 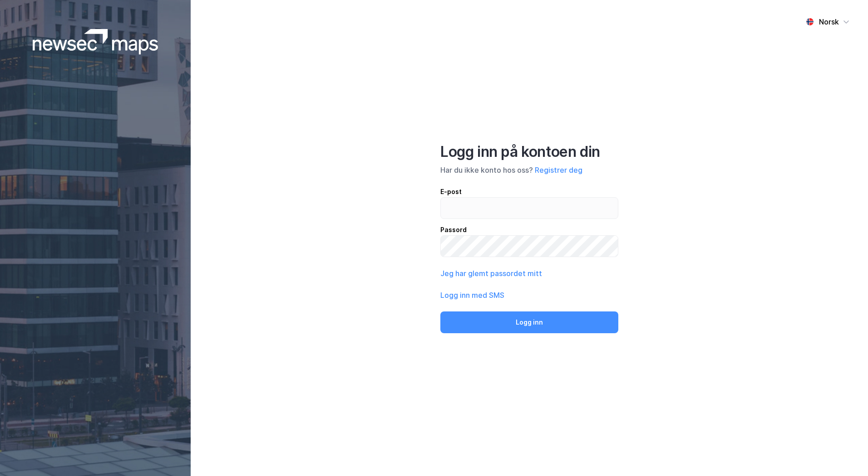 What do you see at coordinates (529, 192) in the screenshot?
I see `div: E-post` at bounding box center [529, 192].